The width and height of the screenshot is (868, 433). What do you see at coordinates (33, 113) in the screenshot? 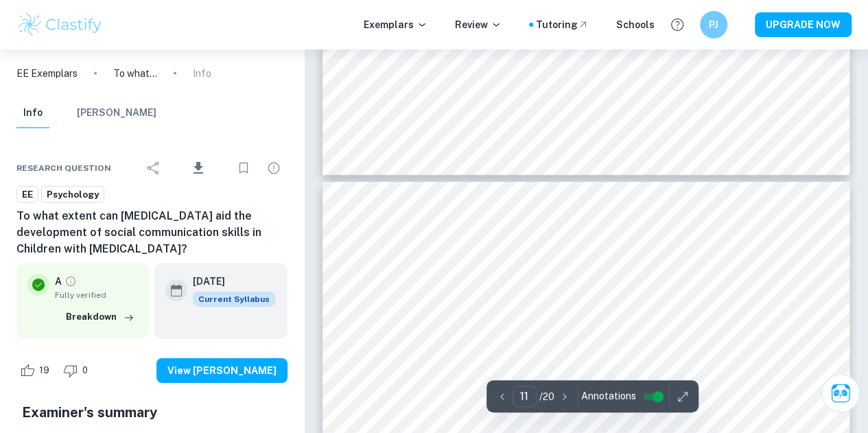
I see `button: Info` at bounding box center [33, 113].